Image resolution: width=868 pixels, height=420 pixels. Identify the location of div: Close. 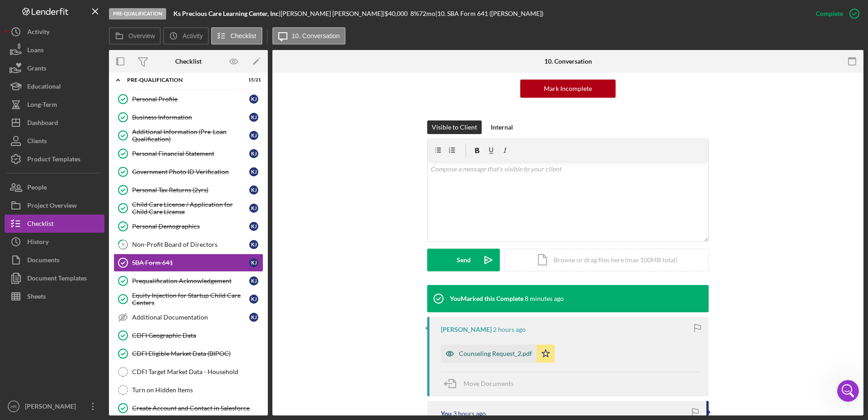
(164, 23).